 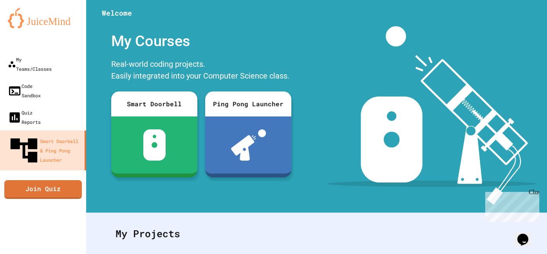 I want to click on img: sdb-white.svg, so click(x=154, y=145).